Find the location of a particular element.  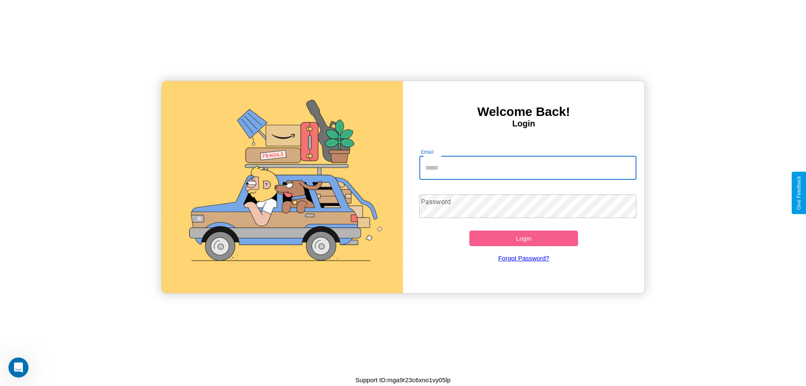

button: Login is located at coordinates (524, 238).